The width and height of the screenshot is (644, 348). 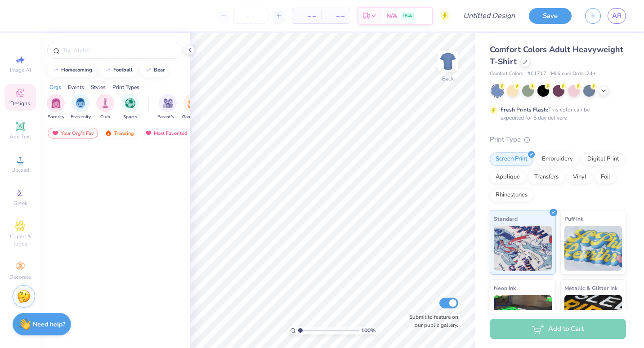 What do you see at coordinates (166, 133) in the screenshot?
I see `div: Most Favorited` at bounding box center [166, 133].